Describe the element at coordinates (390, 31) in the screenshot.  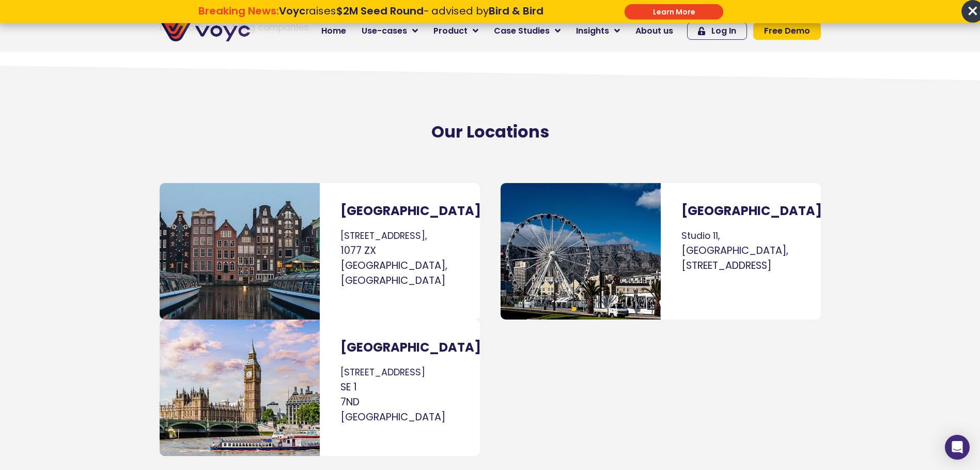
I see `a: Use-cases` at that location.